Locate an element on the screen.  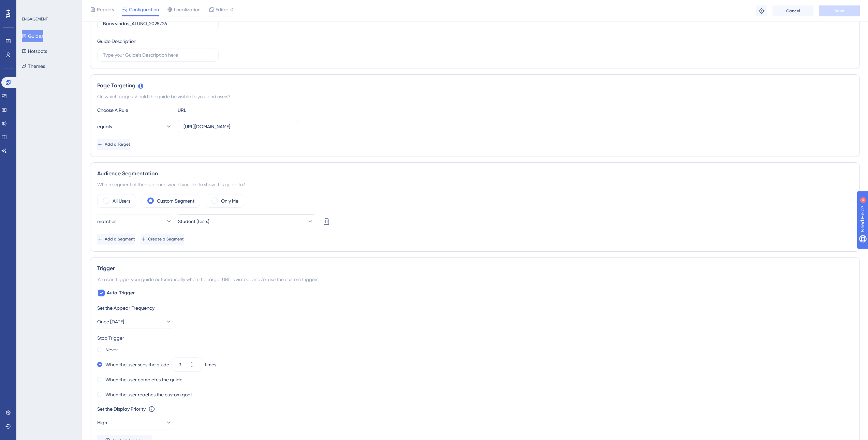
label: When the user completes the guide is located at coordinates (144, 380).